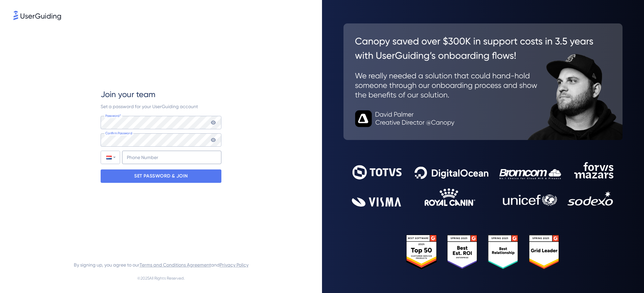  Describe the element at coordinates (483, 184) in the screenshot. I see `img: 9302ce2ac39453076f5bc0f2f2ca889b.svg` at that location.